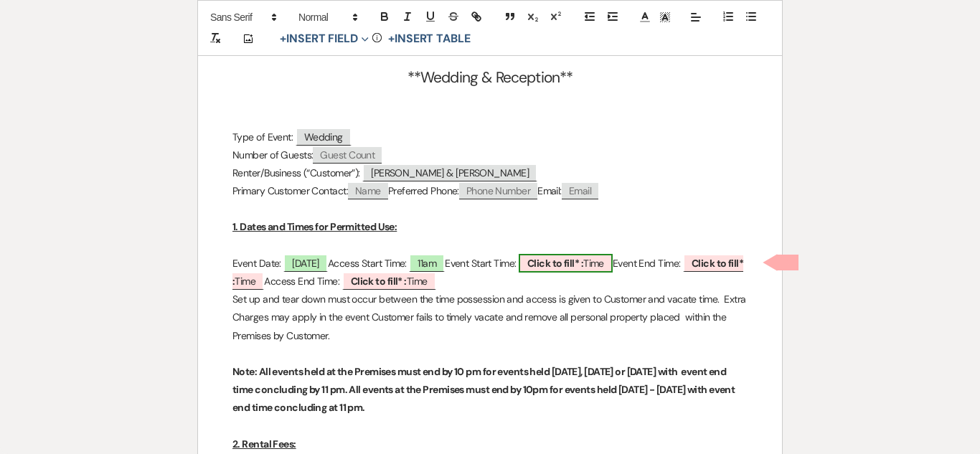  I want to click on button: Insert Field, so click(324, 38).